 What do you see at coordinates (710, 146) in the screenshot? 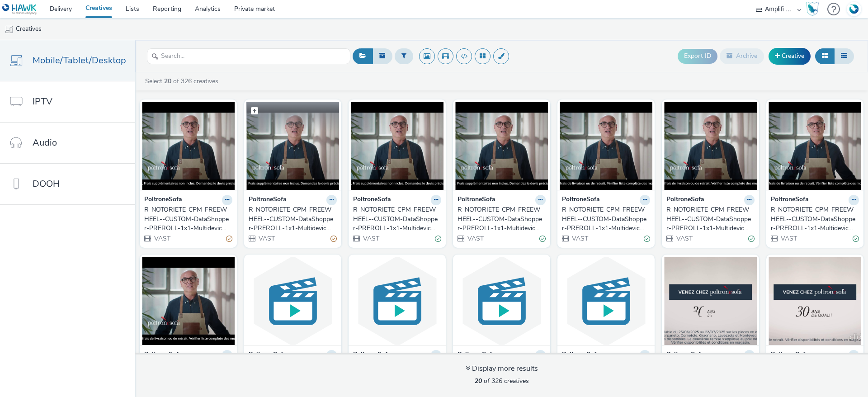
I see `img: R-NOTORIETE-CPM-FREEWHEEL--CUSTOM-DataShopper-PREROLL-1x1-Multidevice-15s-P-PREROLL-1x1-W36Promo-...` at bounding box center [710, 146].